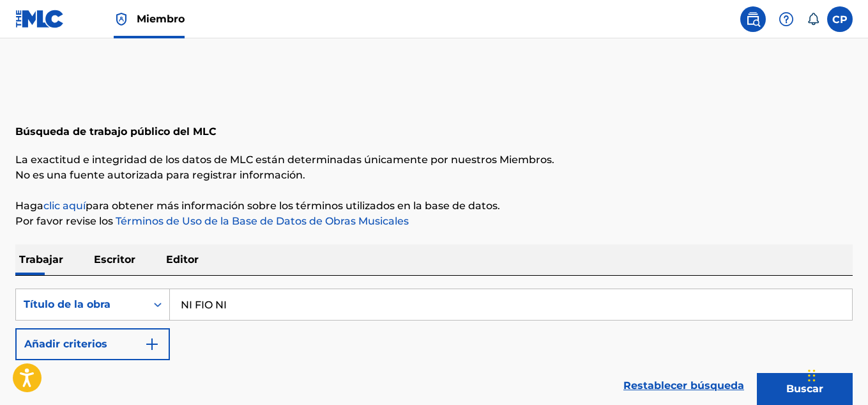 This screenshot has width=868, height=405. Describe the element at coordinates (840, 19) in the screenshot. I see `div: Menú de usuario` at that location.